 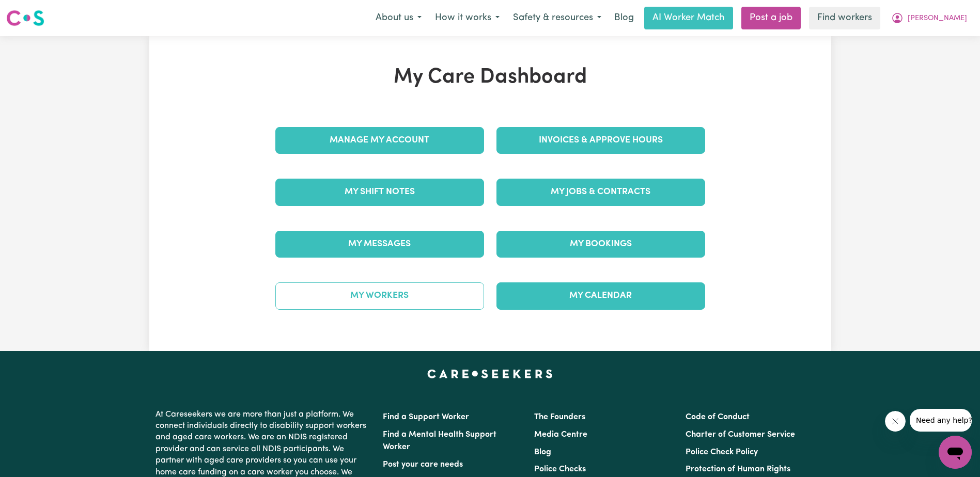 What do you see at coordinates (425, 418) in the screenshot?
I see `a: Find a Support Worker` at bounding box center [425, 418].